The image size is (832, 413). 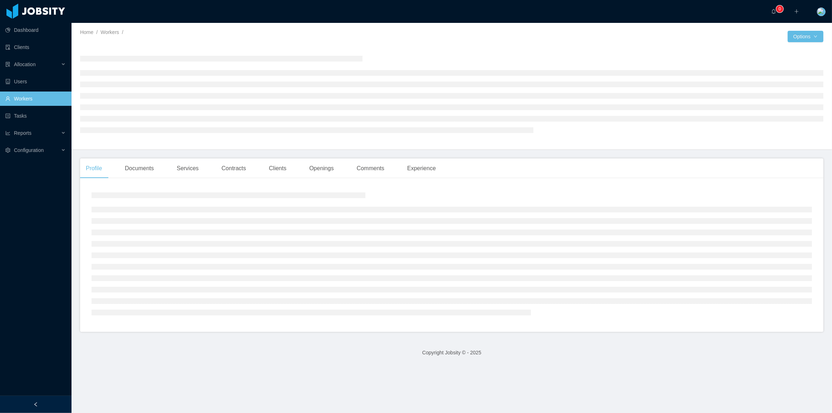 What do you see at coordinates (806, 36) in the screenshot?
I see `button: Optionsicon: down` at bounding box center [806, 36].